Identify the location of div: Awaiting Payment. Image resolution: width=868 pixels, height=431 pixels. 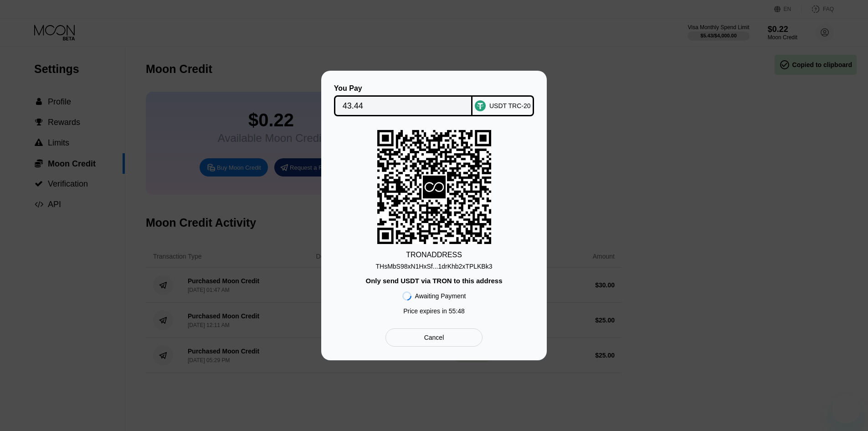
(440, 296).